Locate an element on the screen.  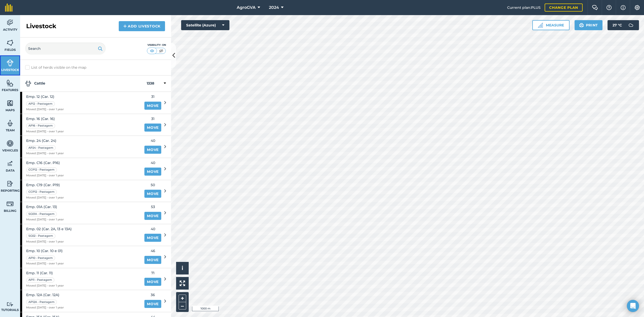
span: Emp. 01A (Car. 13) is located at coordinates (45, 207).